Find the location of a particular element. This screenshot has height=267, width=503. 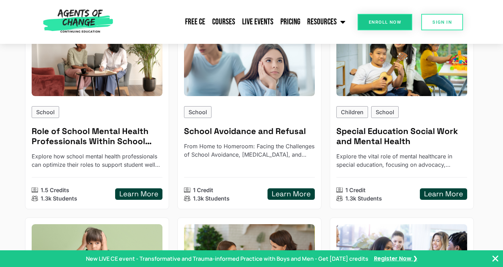

p: Explore the vital role of mental healthcare in special education, focusing on advocacy, collabora... is located at coordinates (401, 160).